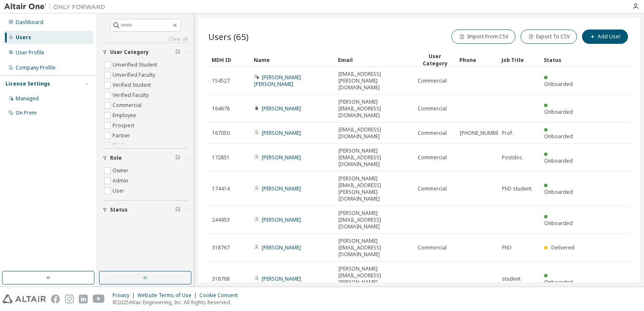  I want to click on div: Email, so click(374, 60).